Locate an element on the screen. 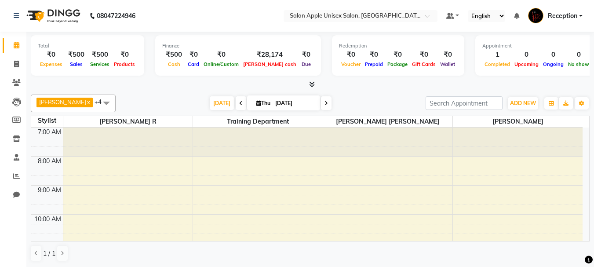 Image resolution: width=594 pixels, height=267 pixels. span: Ongoing is located at coordinates (553, 64).